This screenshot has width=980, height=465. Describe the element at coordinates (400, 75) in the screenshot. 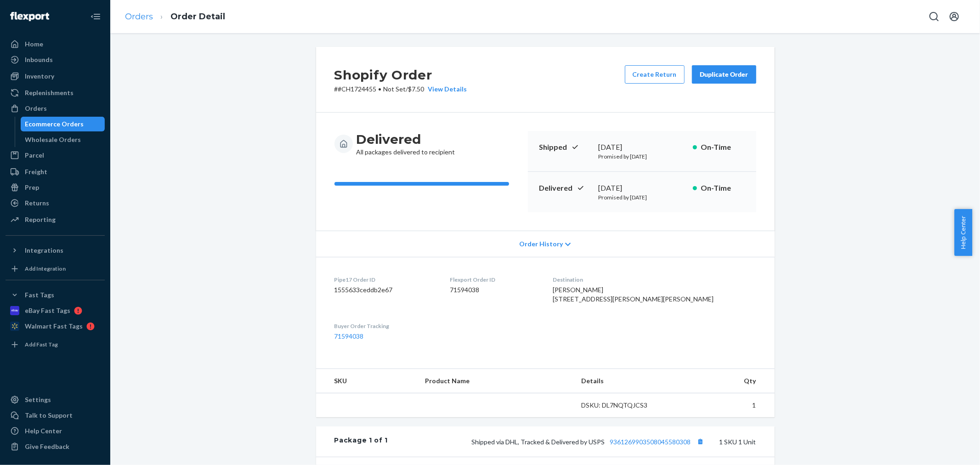

I see `h2: Shopify Order` at that location.